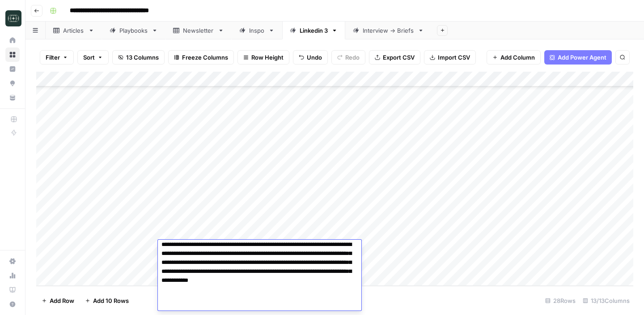  I want to click on button: Row Height, so click(264, 57).